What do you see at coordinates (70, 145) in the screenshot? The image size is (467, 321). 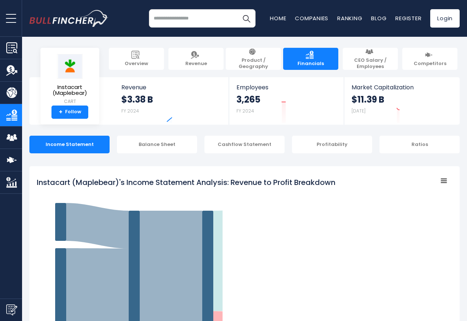 I see `div: Income Statement` at bounding box center [70, 145].